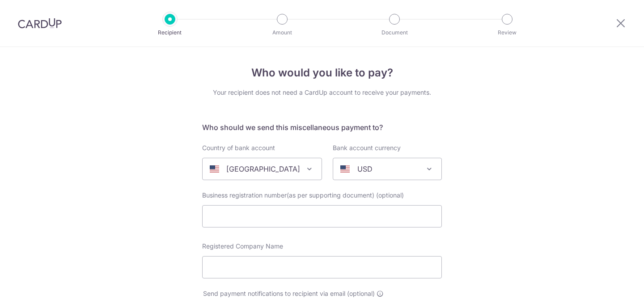 The height and width of the screenshot is (303, 644). What do you see at coordinates (170, 33) in the screenshot?
I see `p: Recipient` at bounding box center [170, 33].